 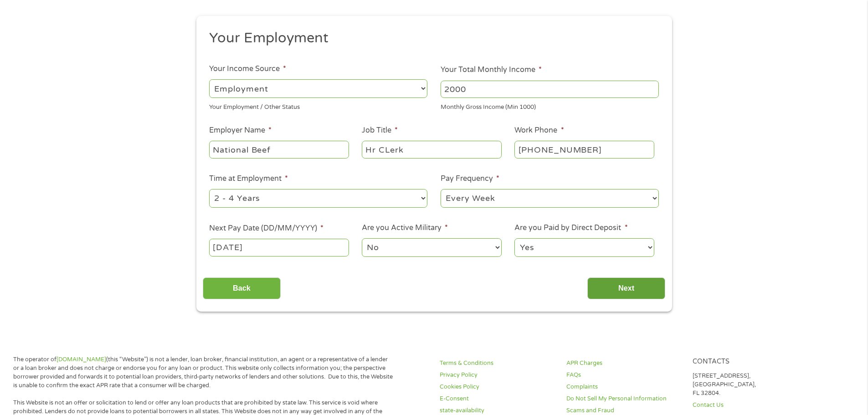 I want to click on label: Are you Active Military, so click(x=405, y=228).